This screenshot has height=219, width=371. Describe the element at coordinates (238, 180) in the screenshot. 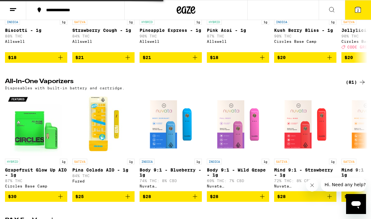

I see `p: 69% THC: 7% CBD` at that location.